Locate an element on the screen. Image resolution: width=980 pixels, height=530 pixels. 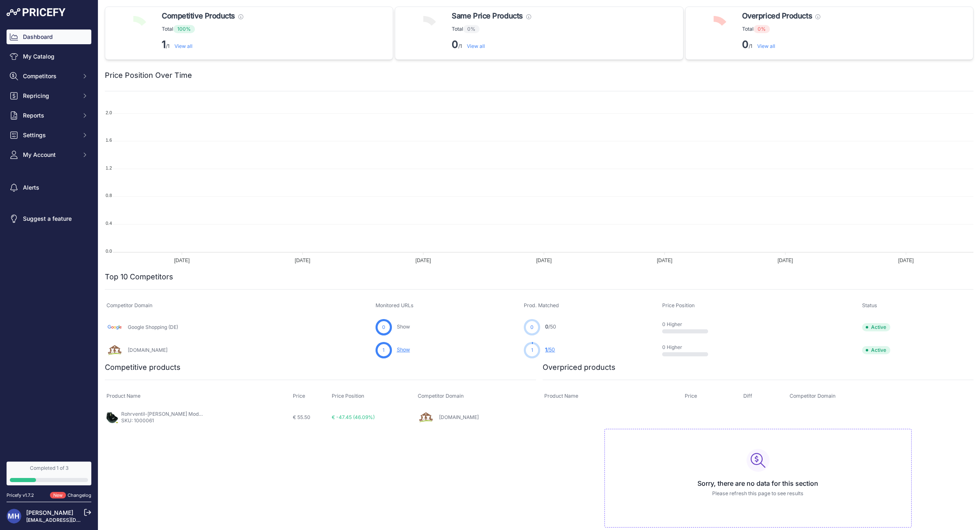
a: Google Shopping (DE) is located at coordinates (153, 327).